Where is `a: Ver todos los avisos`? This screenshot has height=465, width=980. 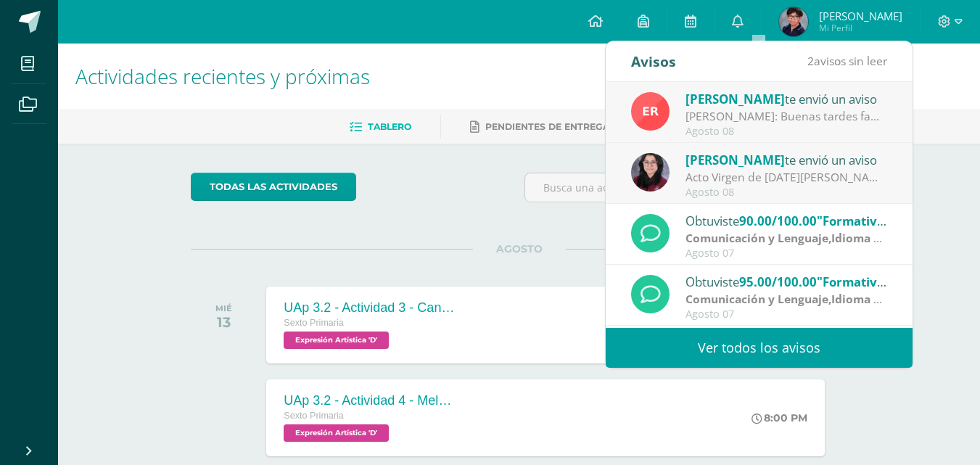 a: Ver todos los avisos is located at coordinates (759, 348).